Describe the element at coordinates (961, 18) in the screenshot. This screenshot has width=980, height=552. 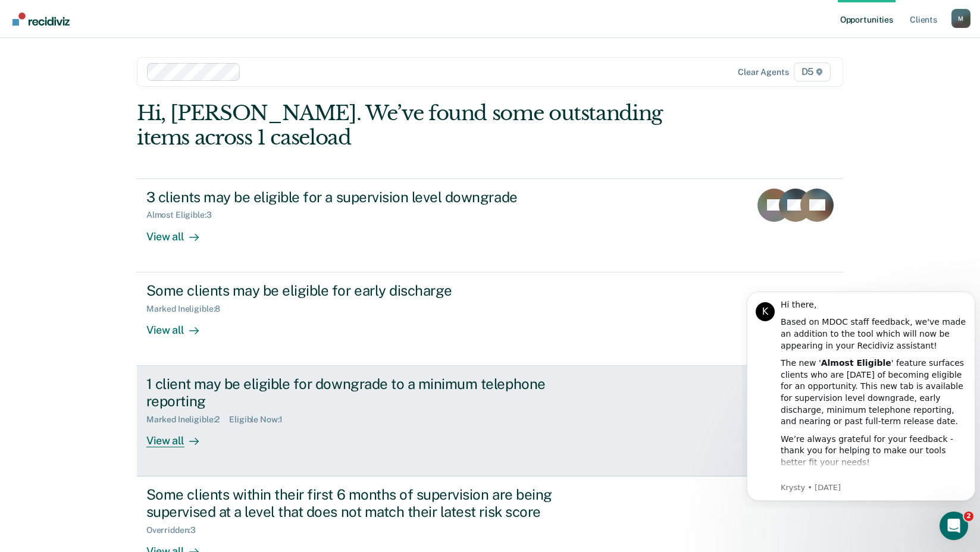
I see `div: M` at that location.